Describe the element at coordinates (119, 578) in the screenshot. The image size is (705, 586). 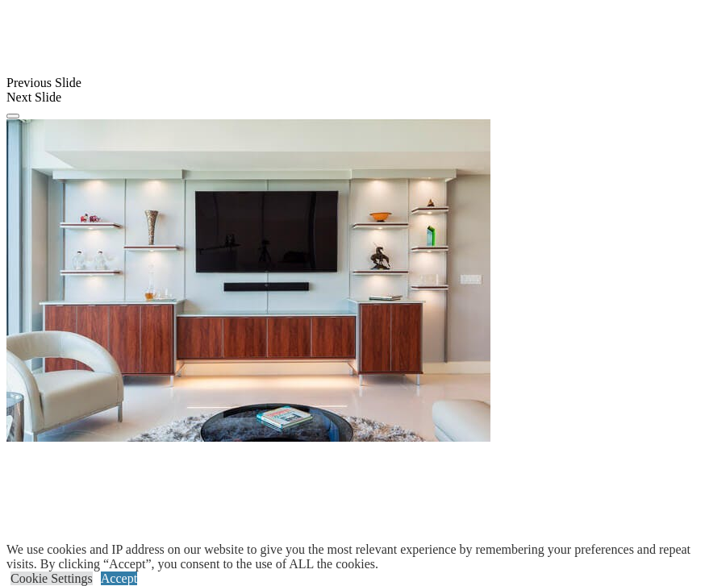
I see `a: Accept` at that location.